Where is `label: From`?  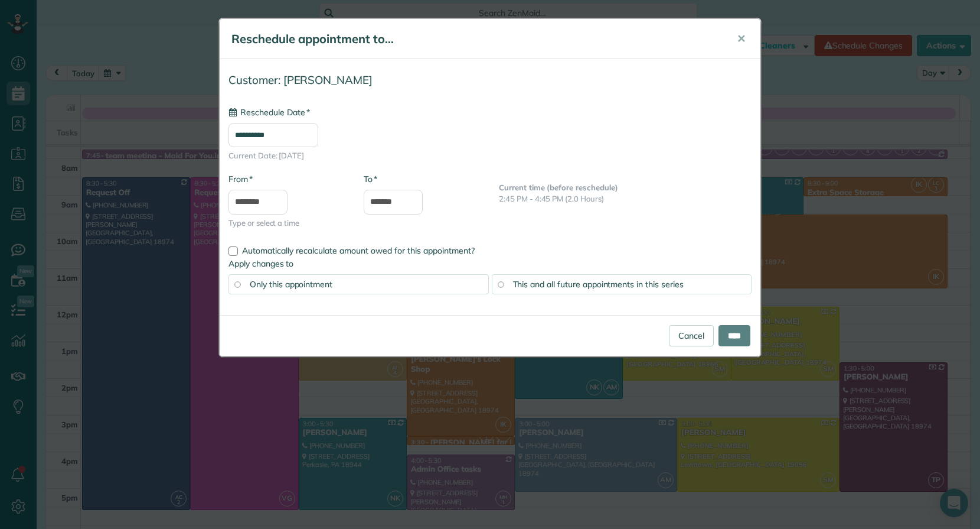
label: From is located at coordinates (240, 179).